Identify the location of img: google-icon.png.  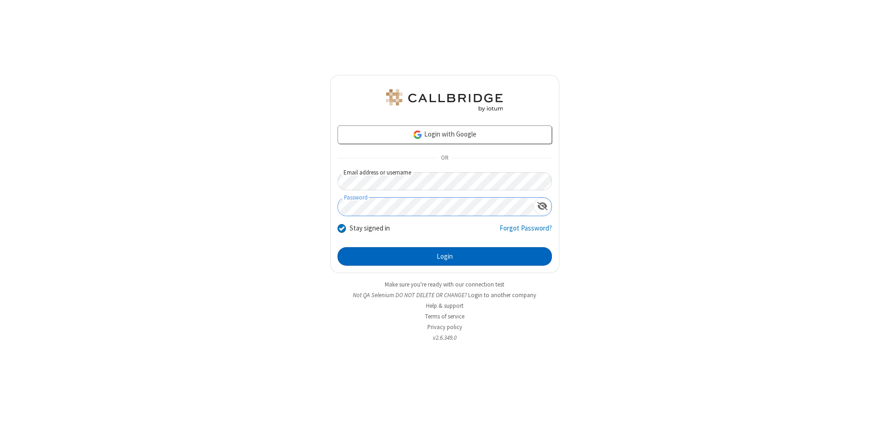
(417, 135).